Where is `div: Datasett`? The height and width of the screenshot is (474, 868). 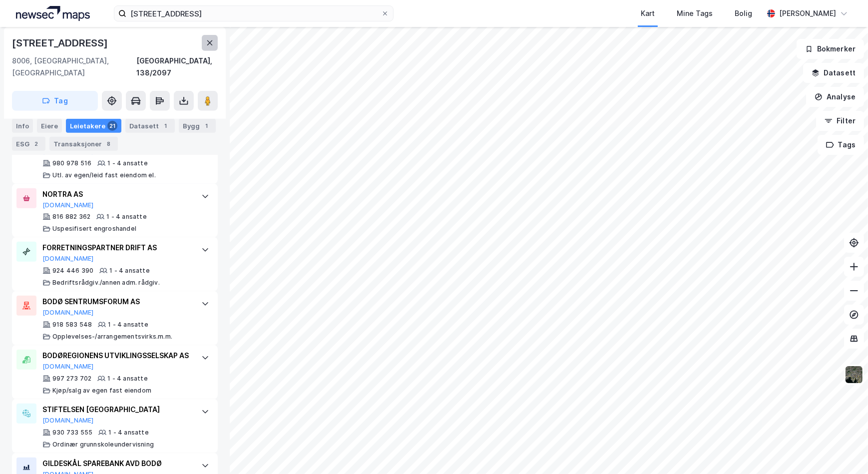
div: Datasett is located at coordinates (150, 125).